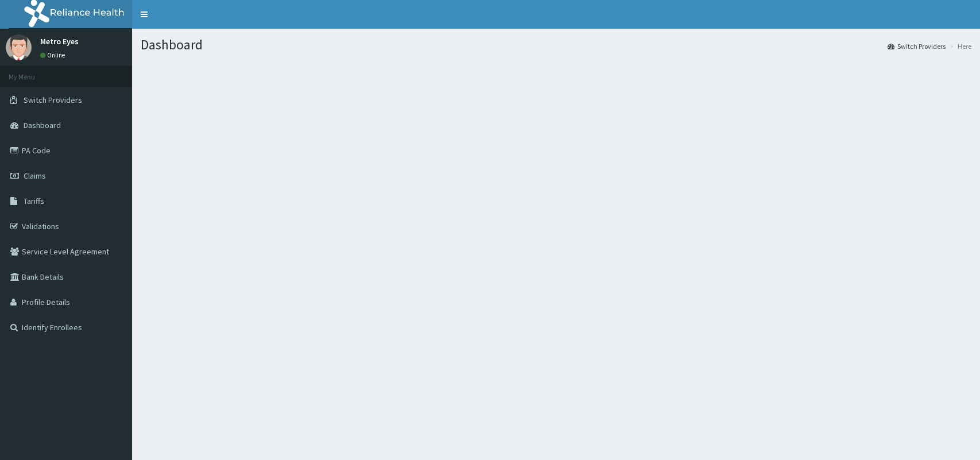 The height and width of the screenshot is (460, 980). What do you see at coordinates (959, 46) in the screenshot?
I see `li: Here` at bounding box center [959, 46].